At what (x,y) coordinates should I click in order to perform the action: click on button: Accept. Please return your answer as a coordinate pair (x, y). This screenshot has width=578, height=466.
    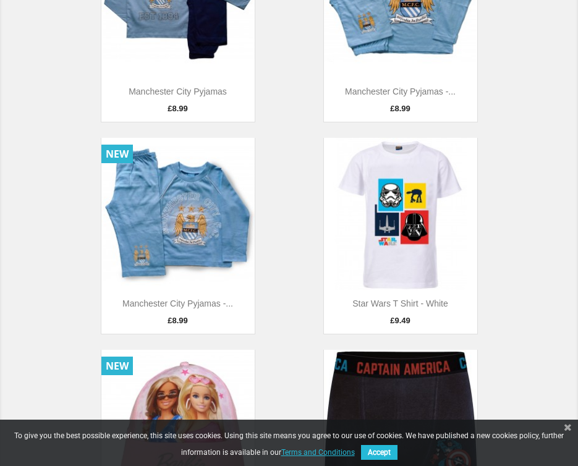
    Looking at the image, I should click on (379, 452).